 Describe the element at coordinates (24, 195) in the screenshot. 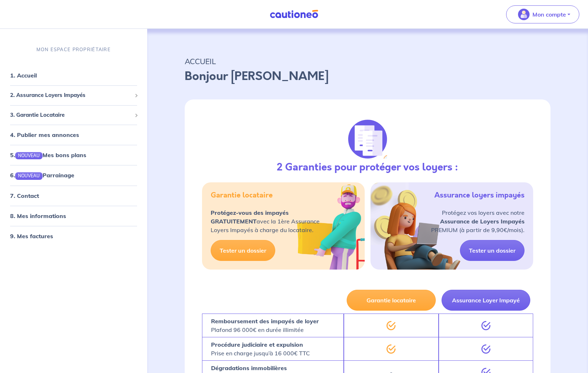

I see `a: 7. Contact` at that location.